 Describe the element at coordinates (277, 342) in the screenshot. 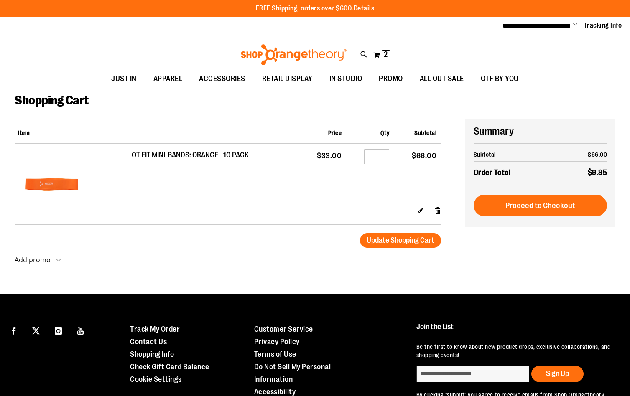

I see `a: Privacy Policy` at that location.